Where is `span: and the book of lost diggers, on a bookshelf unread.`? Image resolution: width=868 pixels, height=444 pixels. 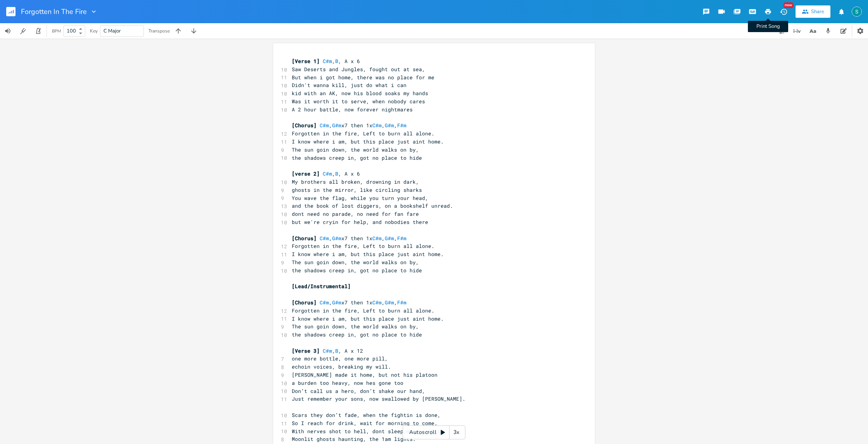
span: and the book of lost diggers, on a bookshelf unread. is located at coordinates (372, 206).